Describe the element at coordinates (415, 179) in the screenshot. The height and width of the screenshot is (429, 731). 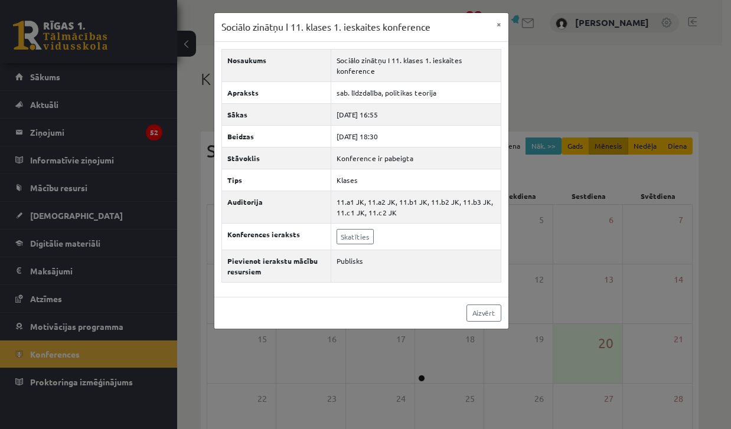
I see `td: Klases` at that location.